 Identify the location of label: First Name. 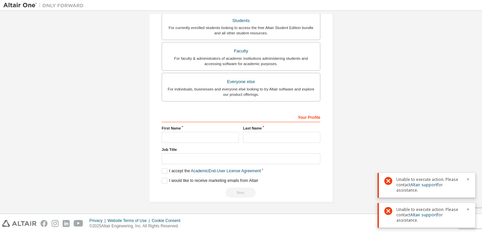
(200, 128).